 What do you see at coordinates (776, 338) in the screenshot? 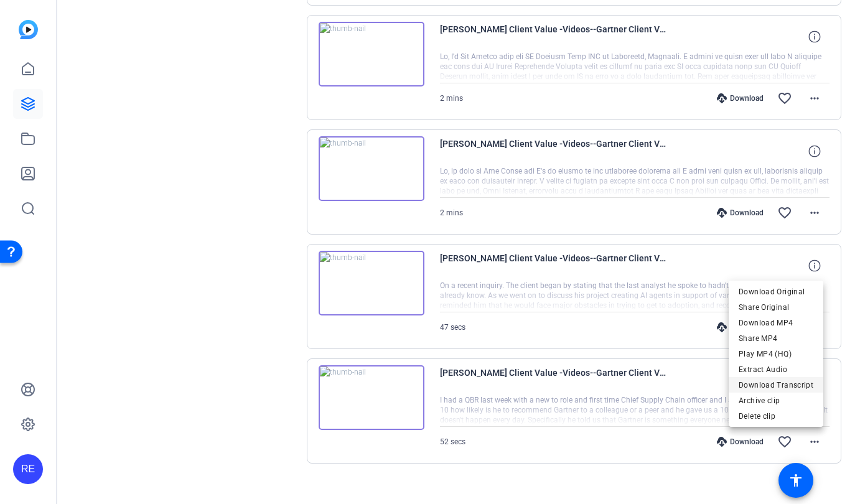
I see `span: Share MP4` at bounding box center [776, 338].